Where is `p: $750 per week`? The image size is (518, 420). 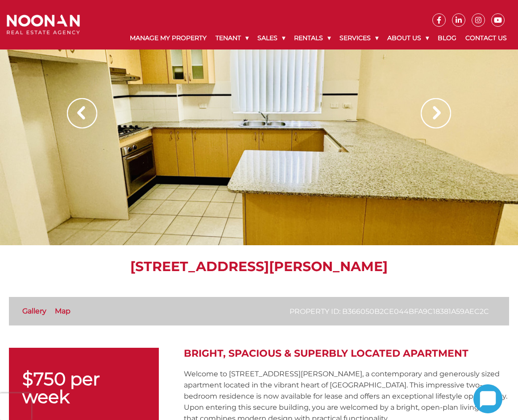 p: $750 per week is located at coordinates (84, 388).